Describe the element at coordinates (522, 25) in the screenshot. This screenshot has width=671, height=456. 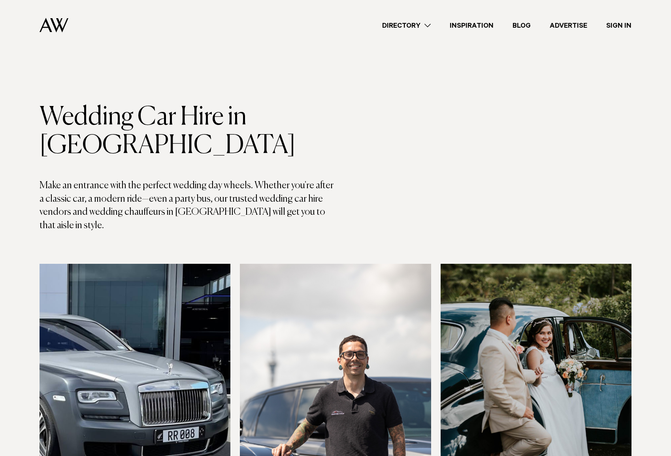
I see `a: Blog` at that location.